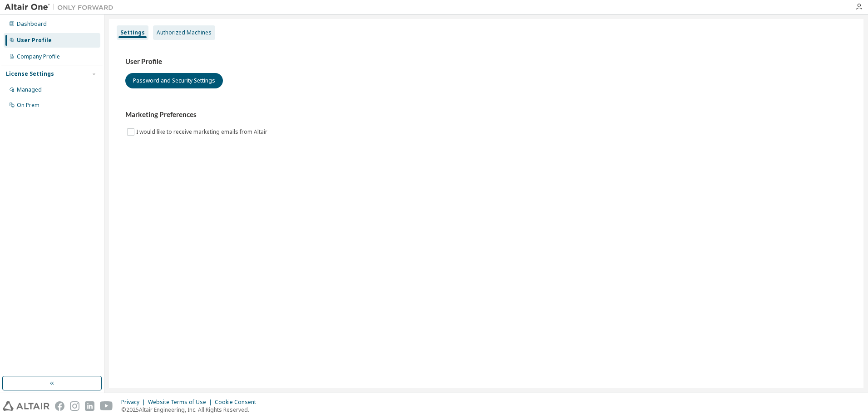 This screenshot has height=419, width=868. What do you see at coordinates (174, 81) in the screenshot?
I see `button: Password and Security Settings` at bounding box center [174, 81].